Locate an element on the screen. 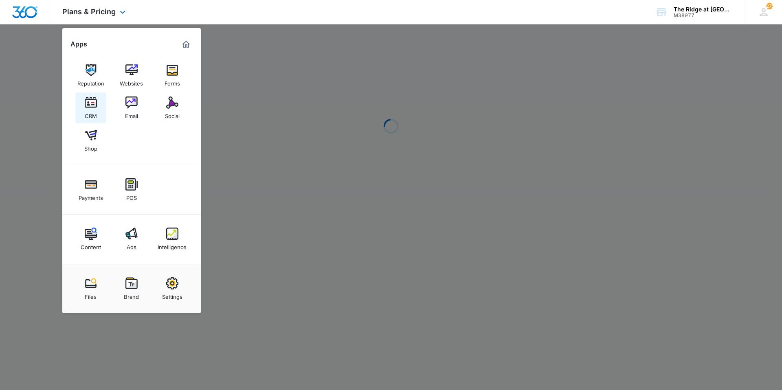  a: Email is located at coordinates (132, 108).